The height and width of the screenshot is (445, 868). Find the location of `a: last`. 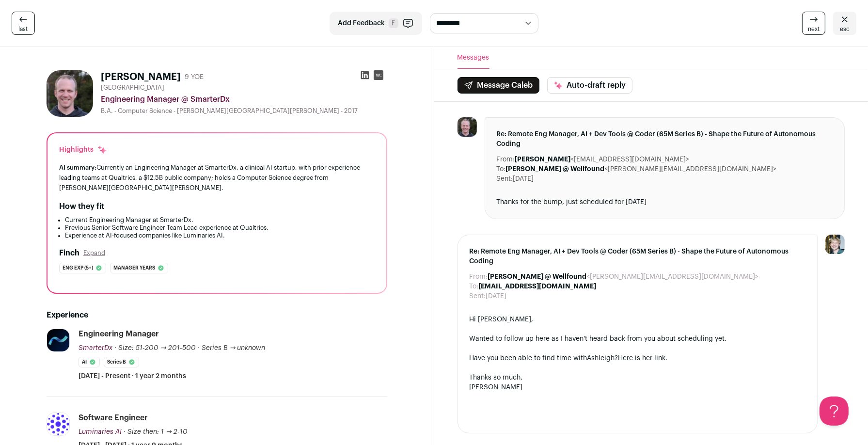

a: last is located at coordinates (23, 23).